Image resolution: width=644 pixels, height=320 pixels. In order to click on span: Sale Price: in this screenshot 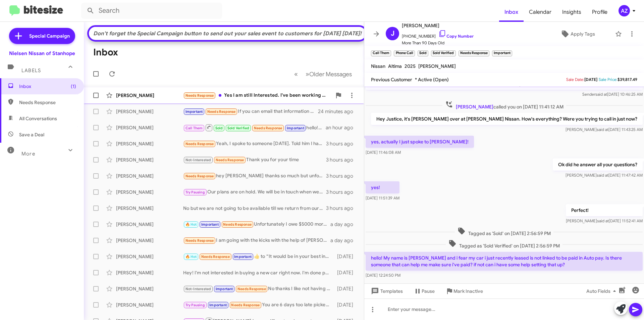, I will do `click(608, 79)`.